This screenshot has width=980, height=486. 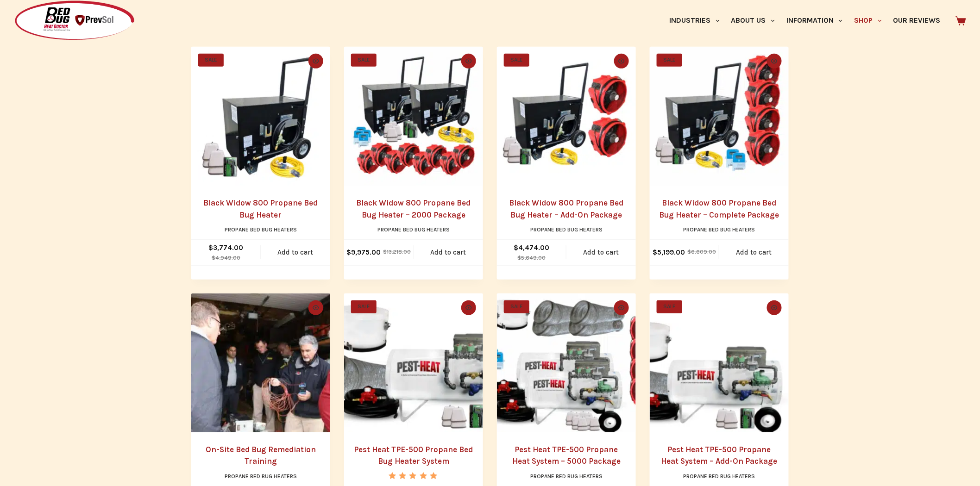 What do you see at coordinates (531, 248) in the screenshot?
I see `bdi: 4,474.00` at bounding box center [531, 248].